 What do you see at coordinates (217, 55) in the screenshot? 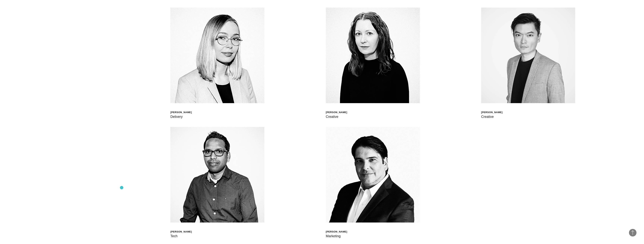
I see `img: Walt Drkula` at bounding box center [217, 55].